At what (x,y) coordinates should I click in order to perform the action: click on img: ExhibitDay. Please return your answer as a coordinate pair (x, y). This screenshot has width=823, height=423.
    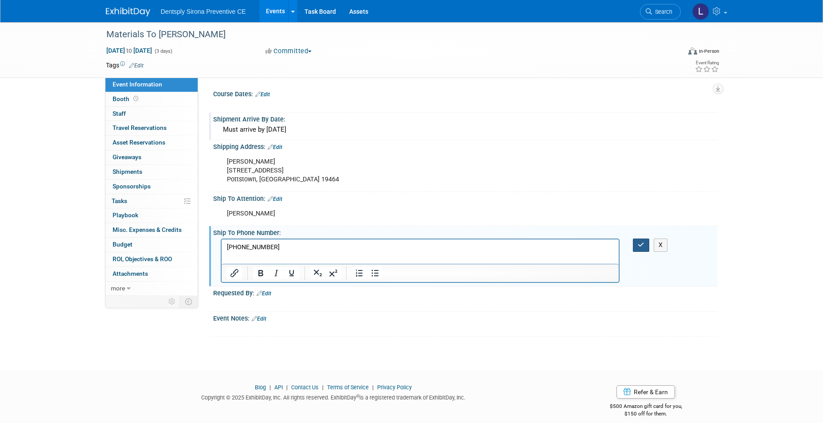
    Looking at the image, I should click on (128, 12).